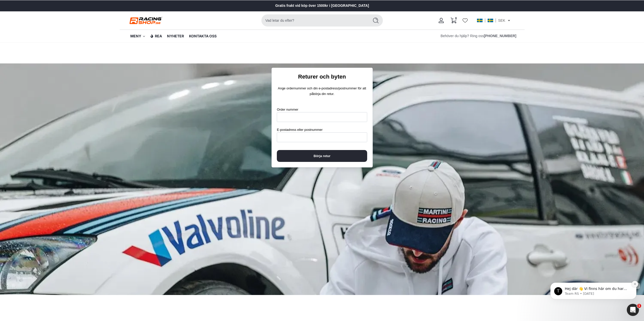 Image resolution: width=644 pixels, height=321 pixels. Describe the element at coordinates (453, 20) in the screenshot. I see `modal-opener: Varukorgsfack` at that location.